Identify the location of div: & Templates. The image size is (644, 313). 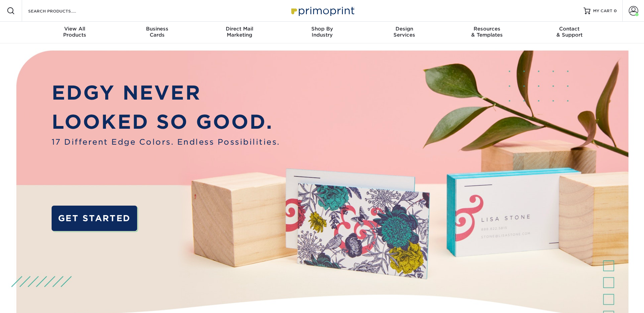
(487, 32).